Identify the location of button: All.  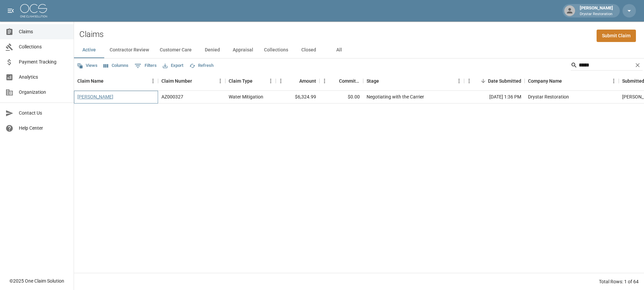
(339, 50).